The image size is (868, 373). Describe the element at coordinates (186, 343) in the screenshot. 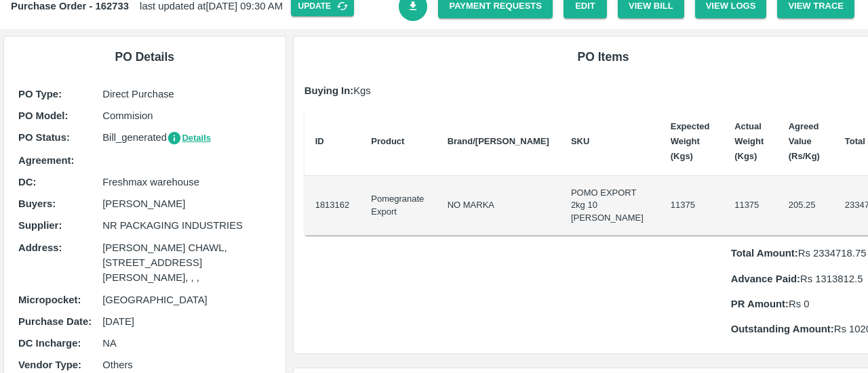

I see `p: NA` at that location.